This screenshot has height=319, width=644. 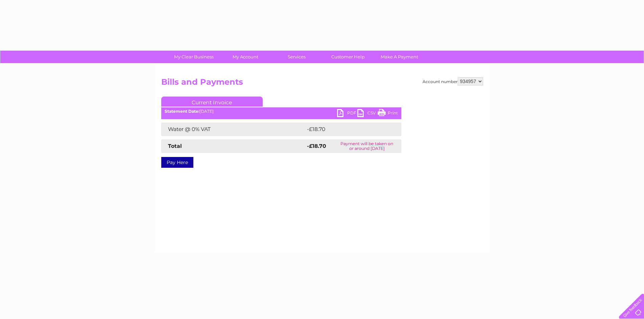 What do you see at coordinates (245, 57) in the screenshot?
I see `a: My Account` at bounding box center [245, 57].